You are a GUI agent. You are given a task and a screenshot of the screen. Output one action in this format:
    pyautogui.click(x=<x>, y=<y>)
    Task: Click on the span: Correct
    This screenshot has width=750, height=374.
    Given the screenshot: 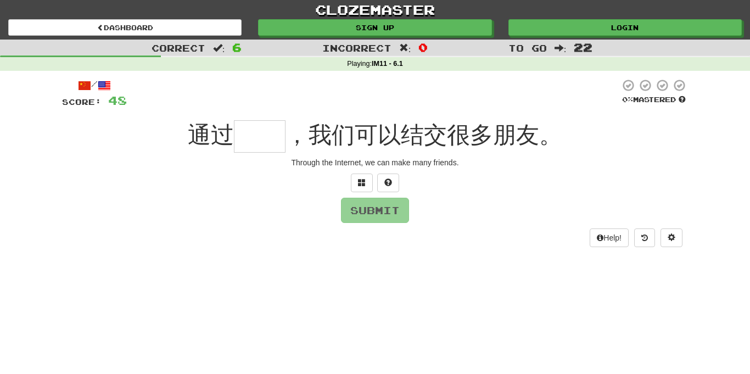 What is the action you would take?
    pyautogui.click(x=178, y=48)
    